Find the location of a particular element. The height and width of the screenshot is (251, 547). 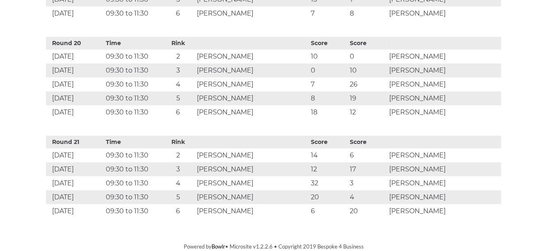

span: Powered by • Microsite v1.2.2.6 • Copyright 2019 Bespoke 4 Business is located at coordinates (273, 246).